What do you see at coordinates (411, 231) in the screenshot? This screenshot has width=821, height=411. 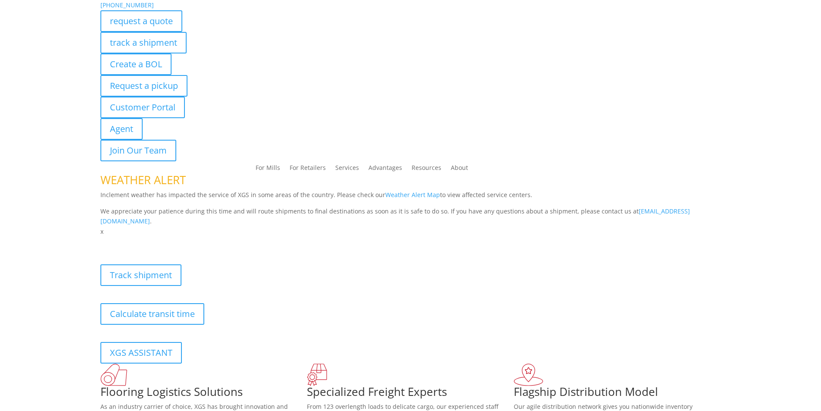 I see `p: x` at bounding box center [411, 231].